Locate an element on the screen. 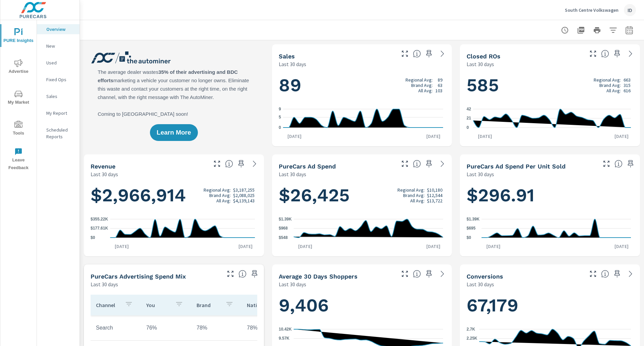  h1: $2,966,914 is located at coordinates (174, 196).